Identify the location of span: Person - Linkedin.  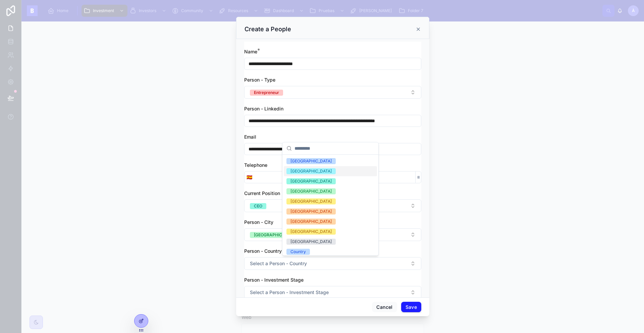
(264, 108).